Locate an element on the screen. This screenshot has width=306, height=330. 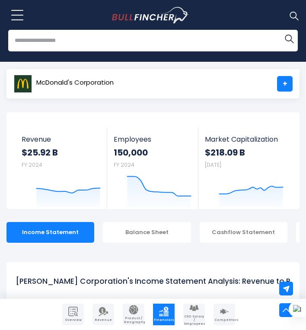
span: Financials is located at coordinates (164, 320).